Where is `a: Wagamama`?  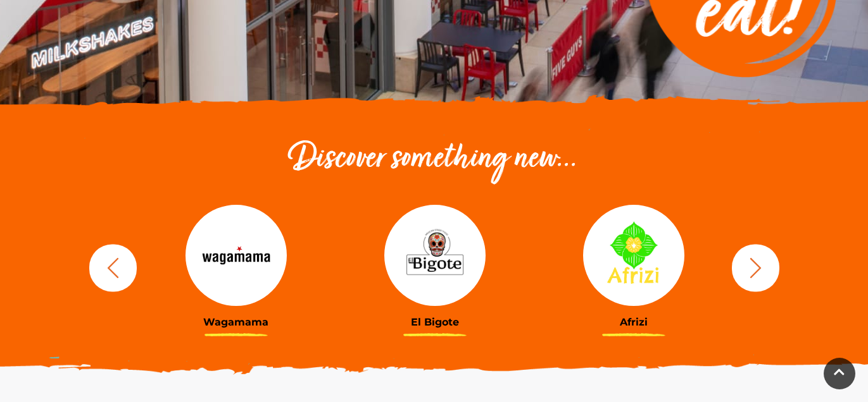 a: Wagamama is located at coordinates (236, 267).